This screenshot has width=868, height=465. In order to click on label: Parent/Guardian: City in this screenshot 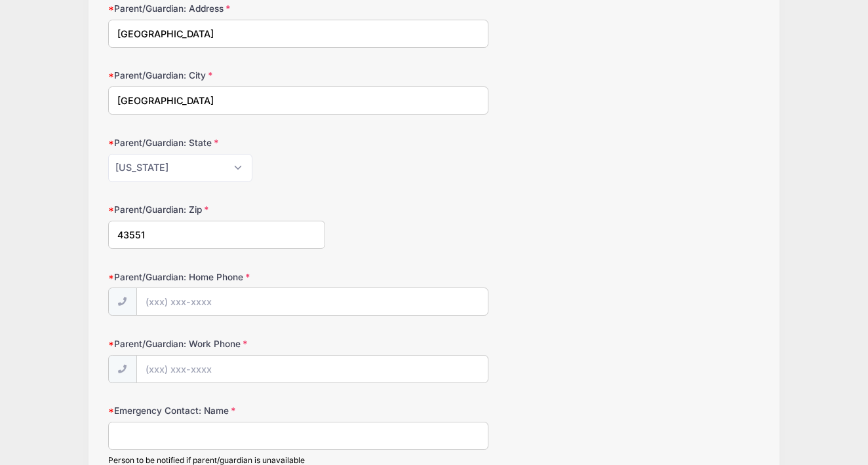, I will do `click(217, 76)`.